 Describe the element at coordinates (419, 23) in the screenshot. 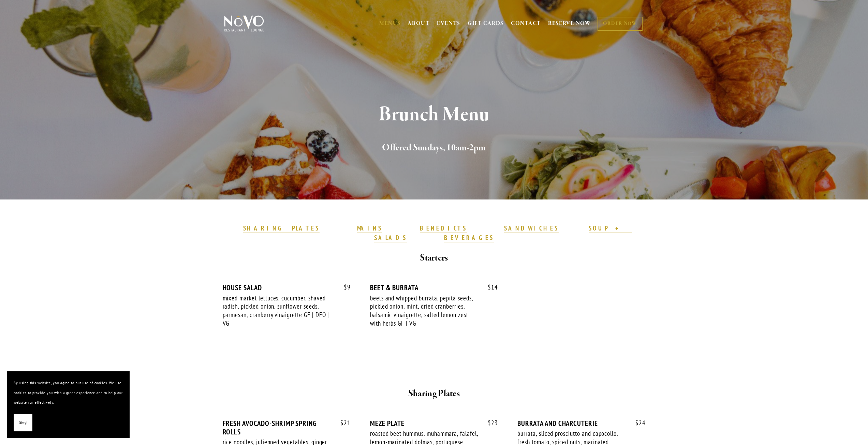

I see `a: ABOUT` at that location.